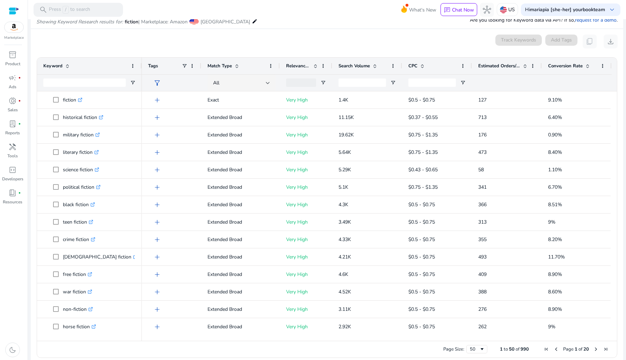 Image resolution: width=626 pixels, height=360 pixels. I want to click on p: horse fiction, so click(79, 327).